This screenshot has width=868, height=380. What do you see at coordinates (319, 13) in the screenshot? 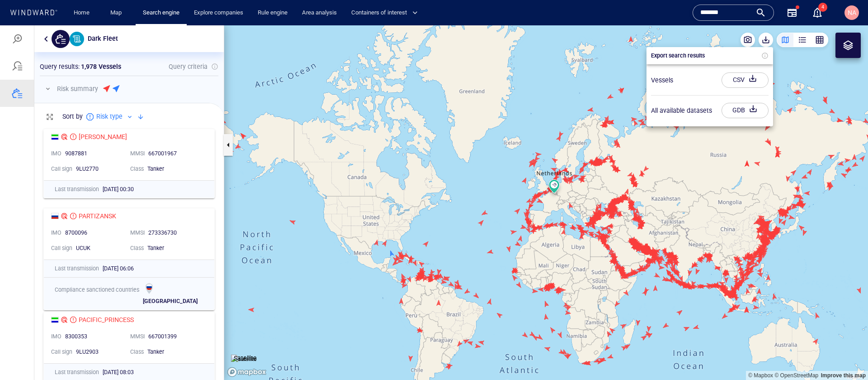
I see `button: Area analysis` at bounding box center [319, 13].